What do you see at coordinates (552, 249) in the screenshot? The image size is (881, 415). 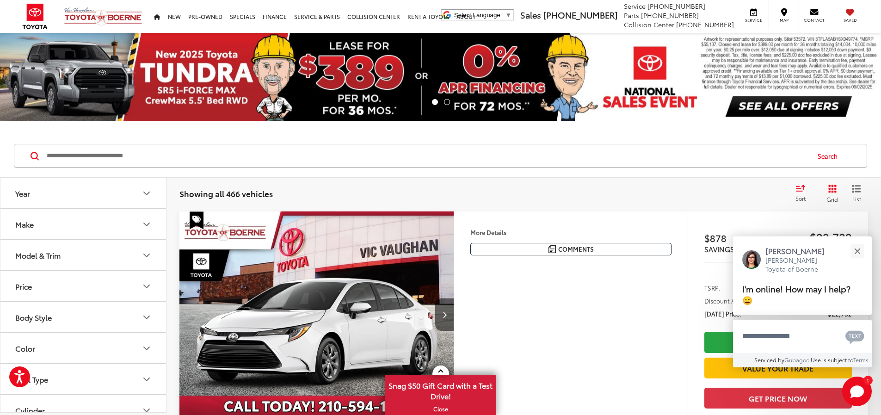 I see `img: Comments` at bounding box center [552, 249].